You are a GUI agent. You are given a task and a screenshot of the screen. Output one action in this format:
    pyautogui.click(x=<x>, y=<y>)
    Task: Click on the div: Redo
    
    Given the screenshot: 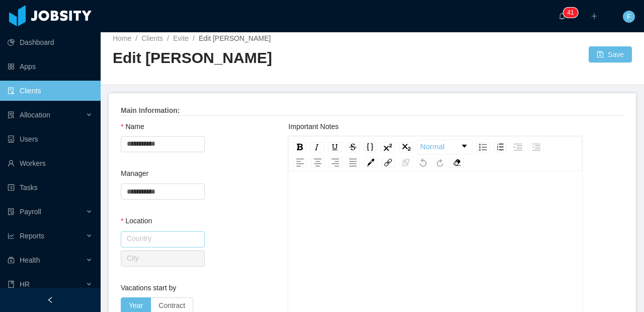 What is the action you would take?
    pyautogui.click(x=440, y=163)
    